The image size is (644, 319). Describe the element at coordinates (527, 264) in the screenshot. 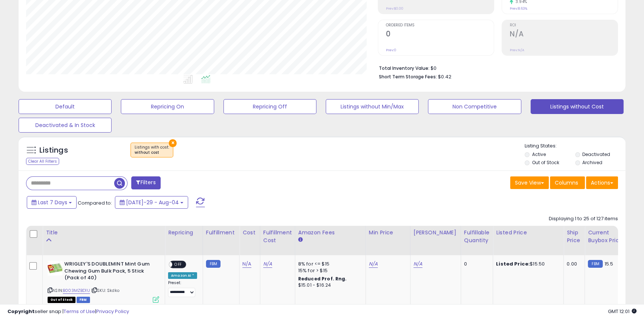

I see `div: $15.50` at that location.